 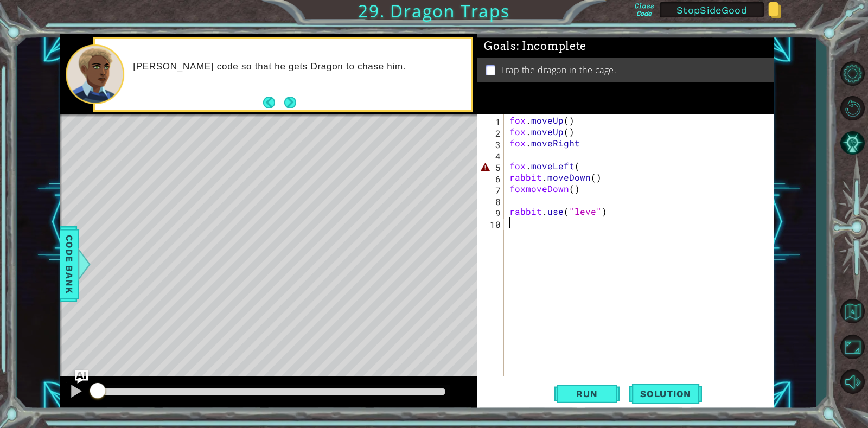 What do you see at coordinates (492, 167) in the screenshot?
I see `div: 5` at bounding box center [492, 167].